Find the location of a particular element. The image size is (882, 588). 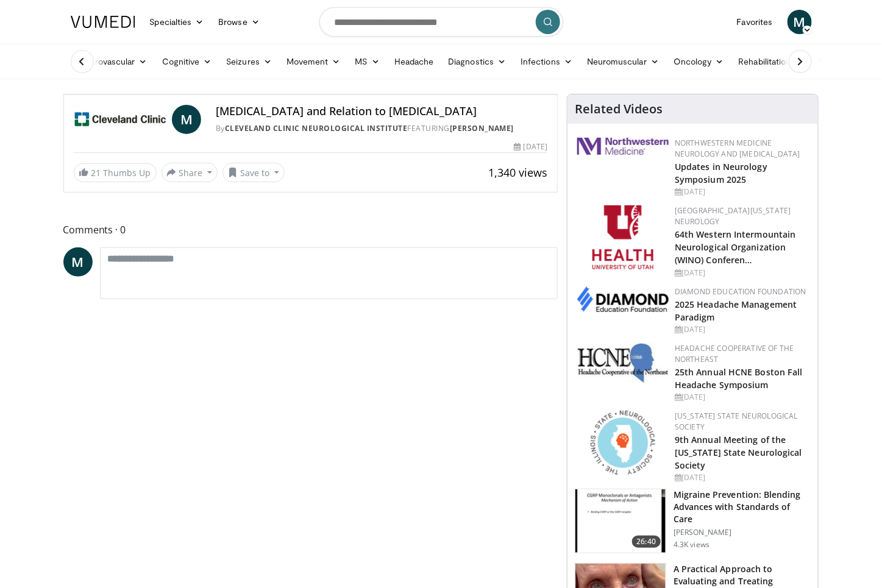

img: 6c52f715-17a6-4da1-9b6c-8aaf0ffc109f.jpg.150x105_q85_autocrop_double_scale_upscale_version-0.2.jpg is located at coordinates (623, 364).